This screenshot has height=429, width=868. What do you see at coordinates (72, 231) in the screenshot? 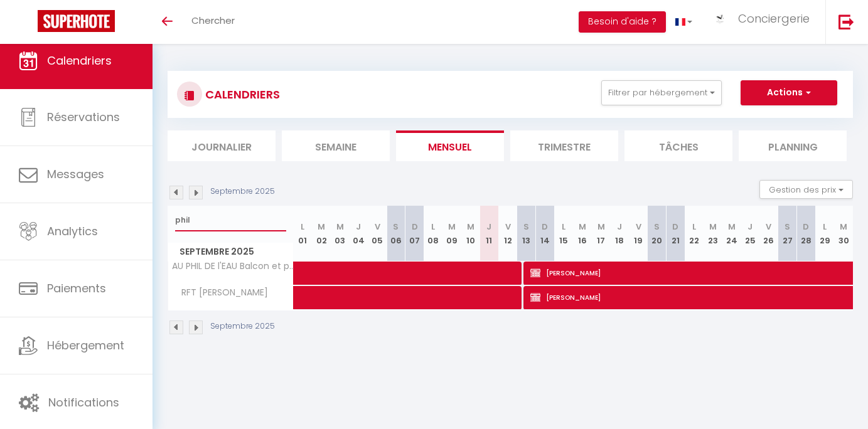
I see `span: Analytics` at bounding box center [72, 231].